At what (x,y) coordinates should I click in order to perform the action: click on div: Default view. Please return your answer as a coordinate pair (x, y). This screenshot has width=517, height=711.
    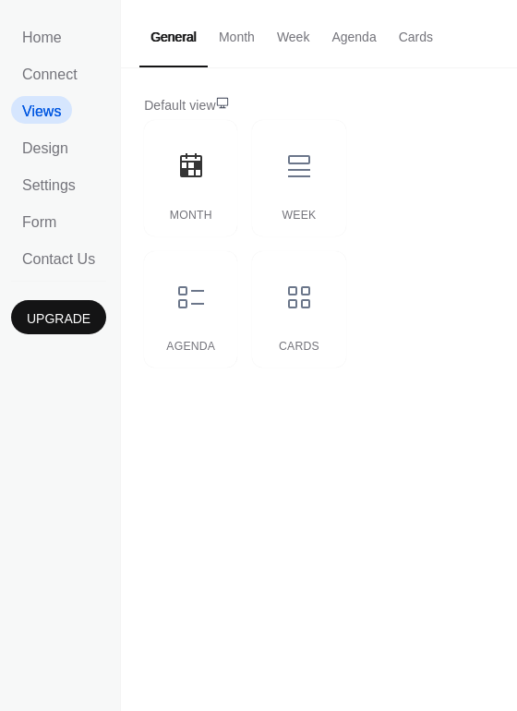
    Looking at the image, I should click on (317, 105).